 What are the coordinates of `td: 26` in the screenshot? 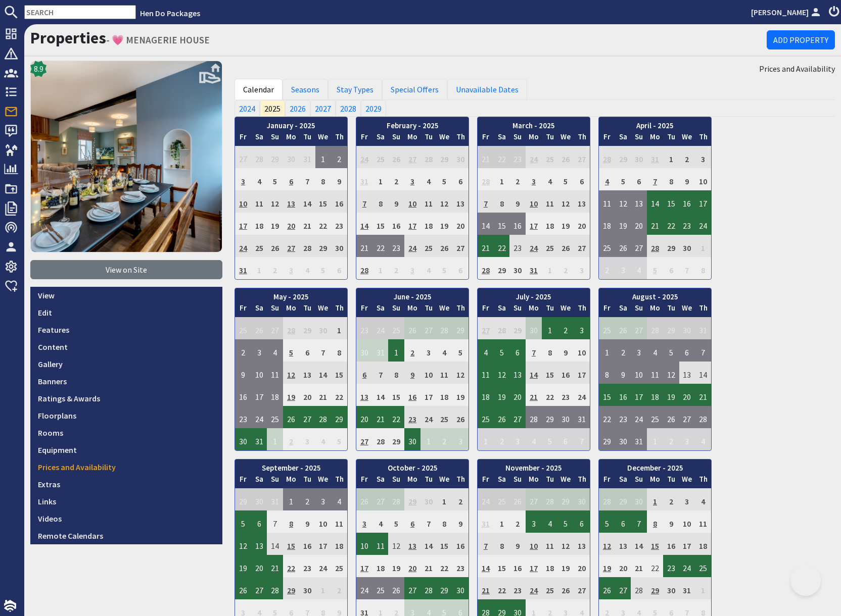 It's located at (412, 328).